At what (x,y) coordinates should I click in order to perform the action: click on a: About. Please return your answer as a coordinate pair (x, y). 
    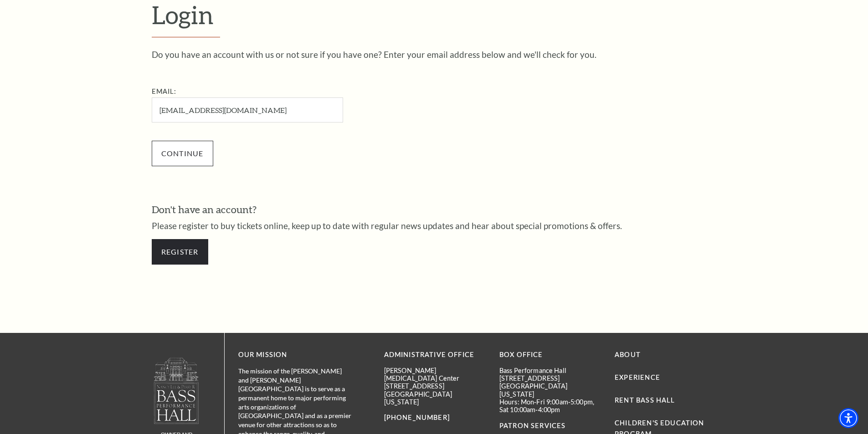
    Looking at the image, I should click on (627, 354).